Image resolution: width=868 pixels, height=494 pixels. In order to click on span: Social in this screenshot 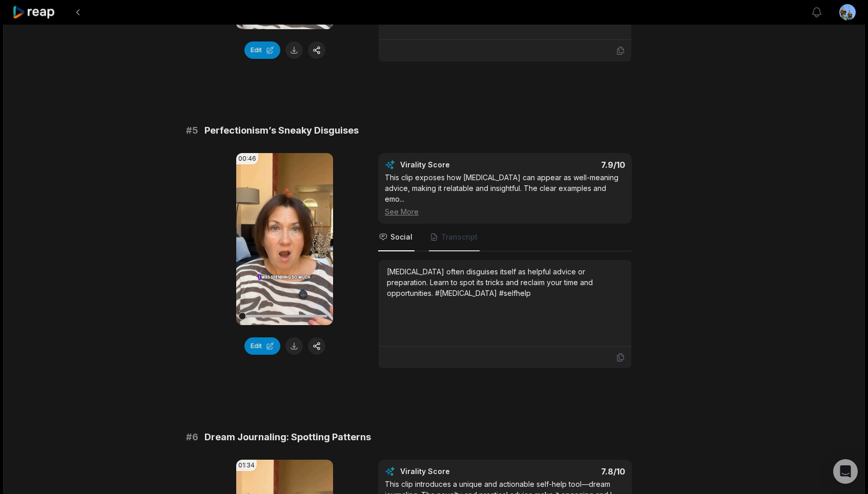, I will do `click(401, 237)`.